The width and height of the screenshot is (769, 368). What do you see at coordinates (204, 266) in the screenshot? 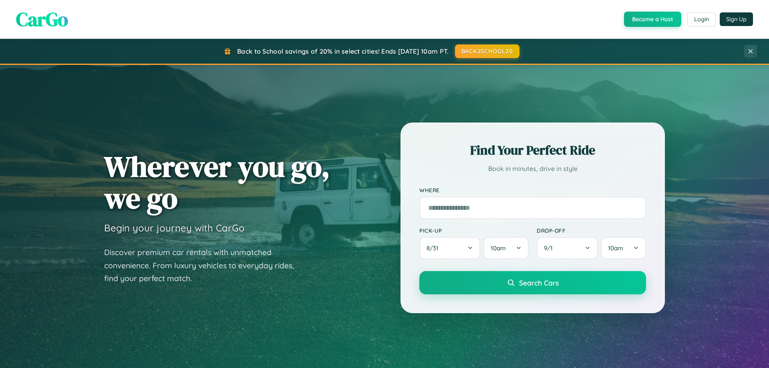
I see `p: Discover premium car rentals with unmatched convenience. From luxury vehicles to everyday rides, ...` at bounding box center [204, 266].